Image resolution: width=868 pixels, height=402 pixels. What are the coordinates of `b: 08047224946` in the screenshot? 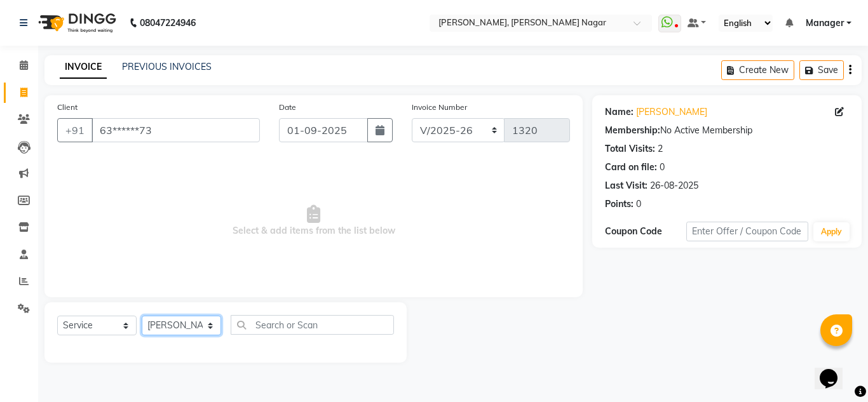 It's located at (168, 23).